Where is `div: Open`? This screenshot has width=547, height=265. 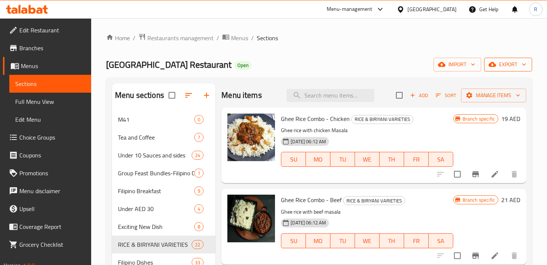 div: Open is located at coordinates (243, 66).